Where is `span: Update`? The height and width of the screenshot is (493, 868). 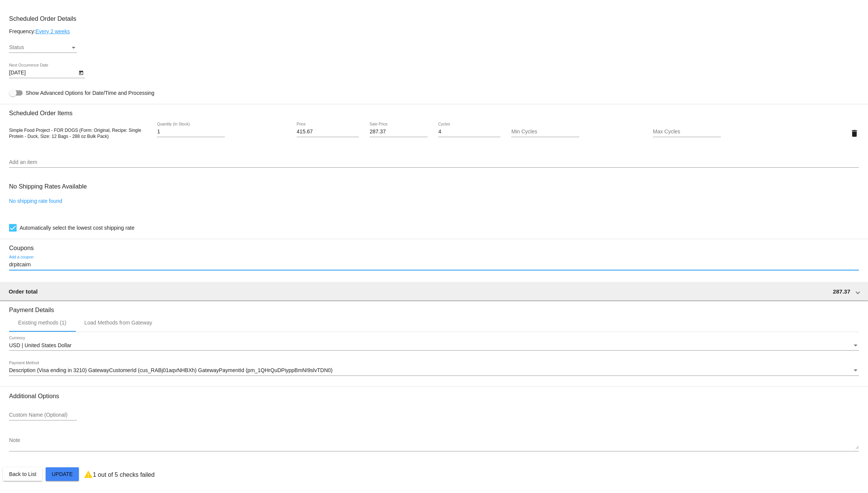 span: Update is located at coordinates (62, 474).